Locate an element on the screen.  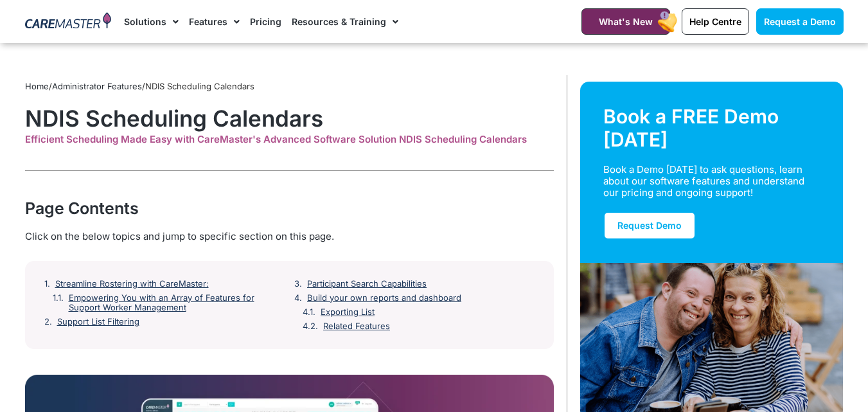
span: What's New is located at coordinates (625, 21).